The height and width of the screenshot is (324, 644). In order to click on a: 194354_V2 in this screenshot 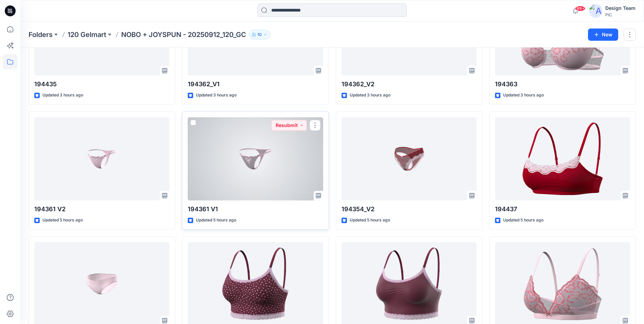, I will do `click(409, 159)`.